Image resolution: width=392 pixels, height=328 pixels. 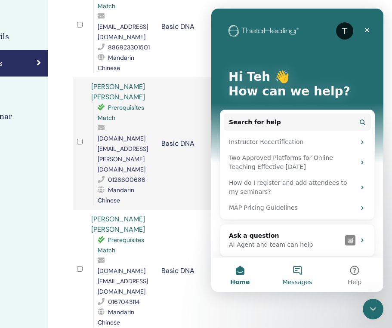 I want to click on p: Hi Teh 👋, so click(x=86, y=68).